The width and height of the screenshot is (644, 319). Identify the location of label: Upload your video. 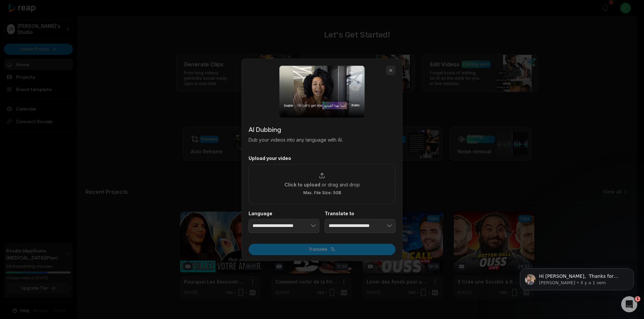
(322, 159).